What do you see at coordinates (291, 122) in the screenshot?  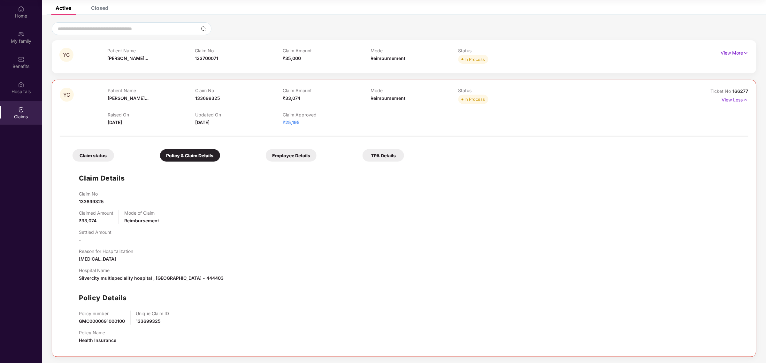 I see `span: ₹25,195` at bounding box center [291, 122].